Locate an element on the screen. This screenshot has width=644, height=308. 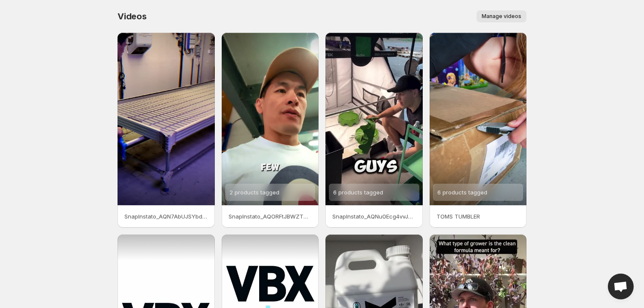
p: TOMS TUMBLER is located at coordinates (478, 216).